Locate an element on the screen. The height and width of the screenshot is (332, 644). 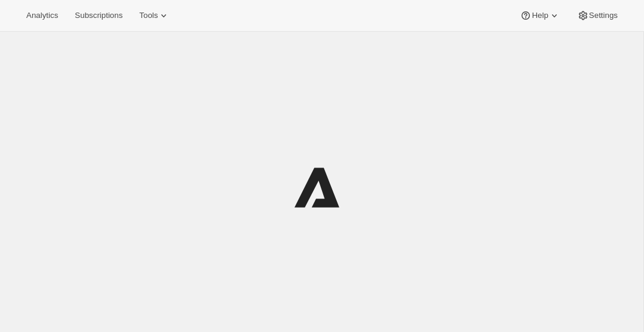
button: Settings is located at coordinates (597, 15).